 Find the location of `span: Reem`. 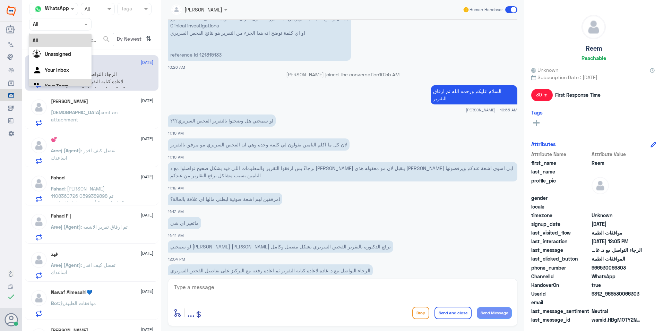

span: Reem is located at coordinates (616, 163).